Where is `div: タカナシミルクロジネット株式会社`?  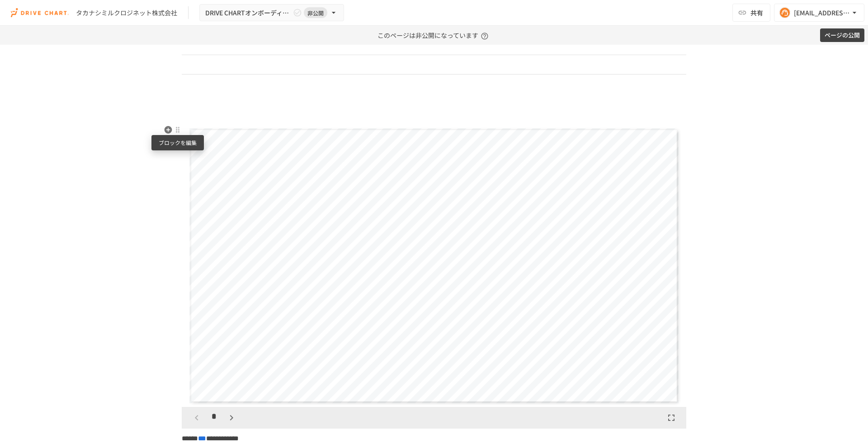 div: タカナシミルクロジネット株式会社 is located at coordinates (127, 13).